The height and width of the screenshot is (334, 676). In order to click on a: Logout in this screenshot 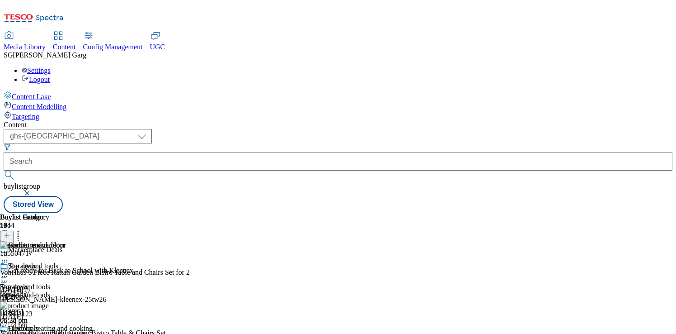, I will do `click(36, 79)`.